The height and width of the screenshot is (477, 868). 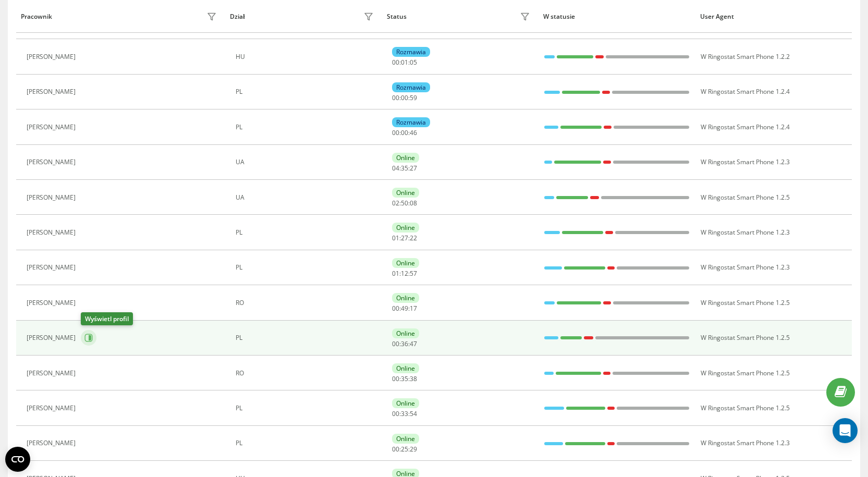 I want to click on span: 25, so click(x=404, y=449).